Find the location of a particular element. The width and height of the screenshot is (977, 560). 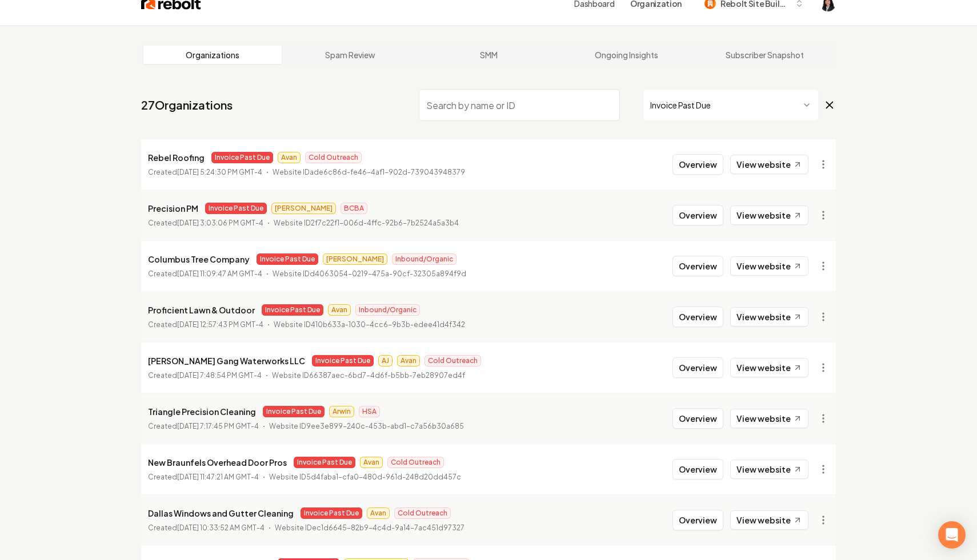

a: Ongoing Insights is located at coordinates (626, 55).